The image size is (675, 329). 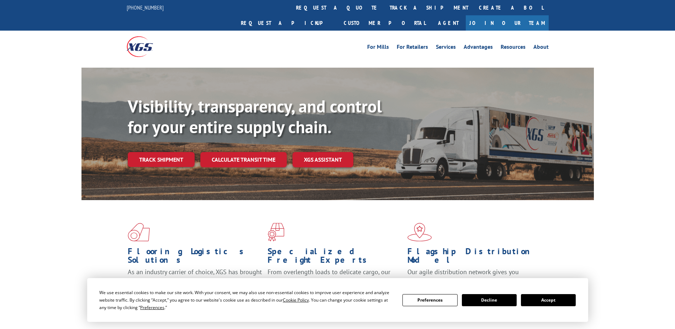 What do you see at coordinates (513, 48) in the screenshot?
I see `a: Resources` at bounding box center [513, 48].